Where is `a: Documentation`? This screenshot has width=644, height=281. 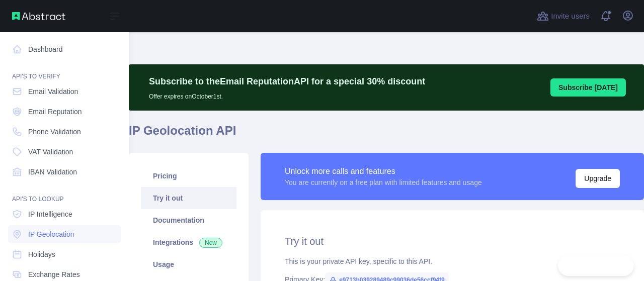 a: Documentation is located at coordinates (189, 220).